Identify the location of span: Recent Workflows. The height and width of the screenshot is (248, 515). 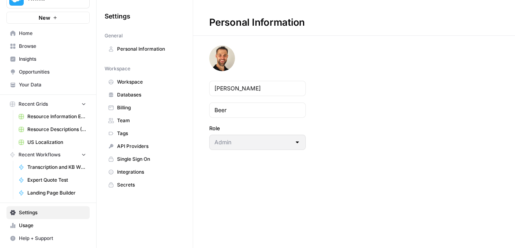
(39, 155).